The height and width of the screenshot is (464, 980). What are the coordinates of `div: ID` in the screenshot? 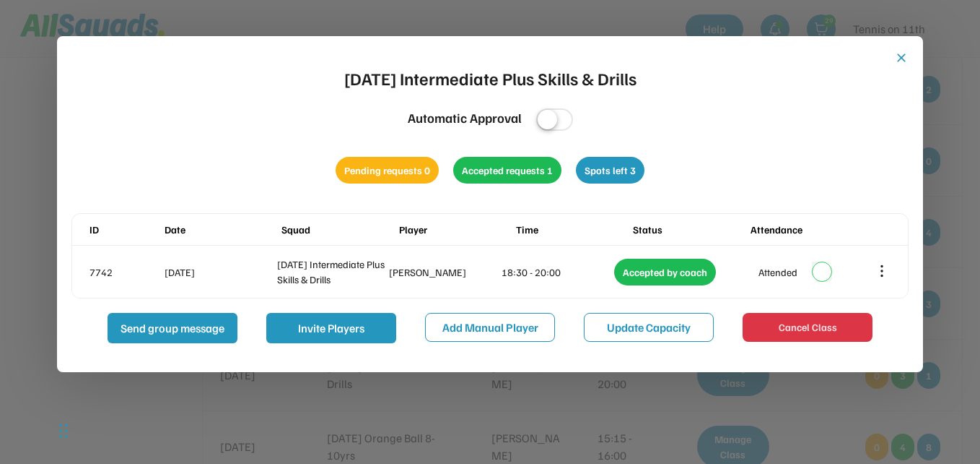 It's located at (126, 229).